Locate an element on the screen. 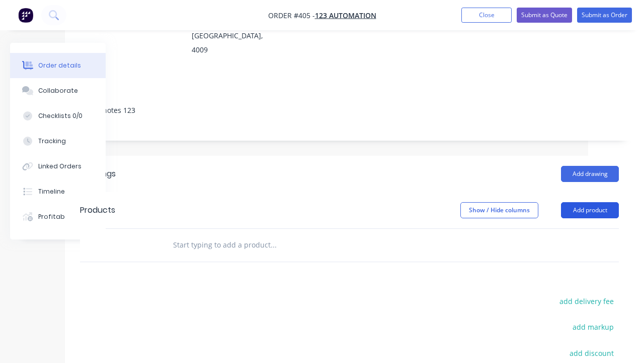  button: Collaborate is located at coordinates (58, 90).